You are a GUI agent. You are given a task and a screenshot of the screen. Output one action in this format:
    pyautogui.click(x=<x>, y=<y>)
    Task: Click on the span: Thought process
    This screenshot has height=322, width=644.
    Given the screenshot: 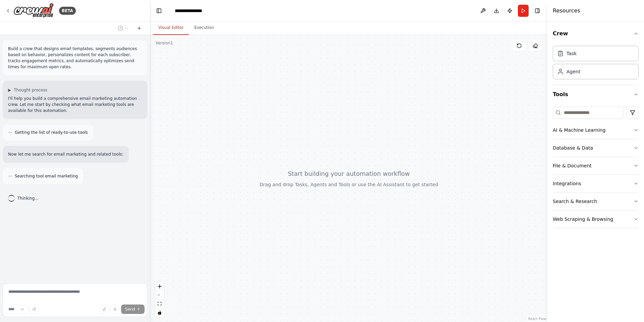 What is the action you would take?
    pyautogui.click(x=31, y=90)
    